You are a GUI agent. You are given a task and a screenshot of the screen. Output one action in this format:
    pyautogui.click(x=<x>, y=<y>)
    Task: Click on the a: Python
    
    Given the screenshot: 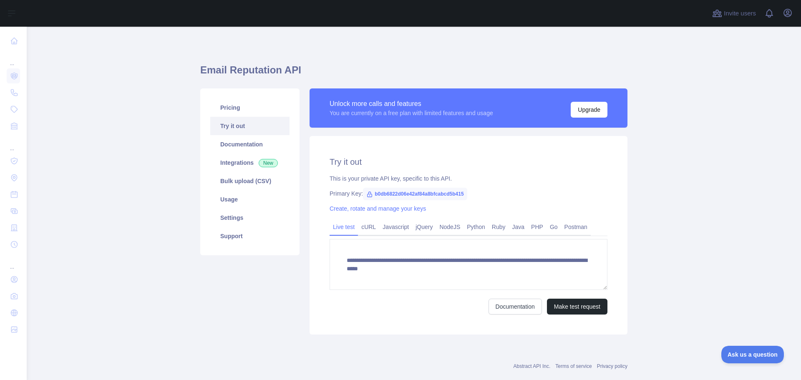 What is the action you would take?
    pyautogui.click(x=476, y=227)
    